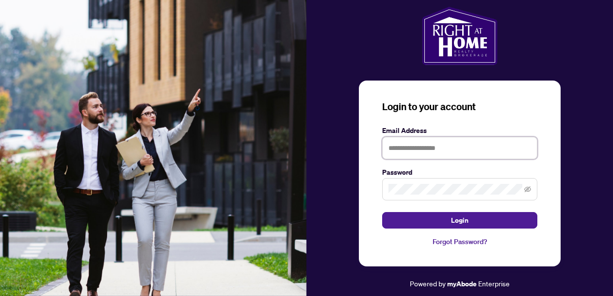 This screenshot has height=296, width=613. What do you see at coordinates (460, 172) in the screenshot?
I see `label: Password` at bounding box center [460, 172].